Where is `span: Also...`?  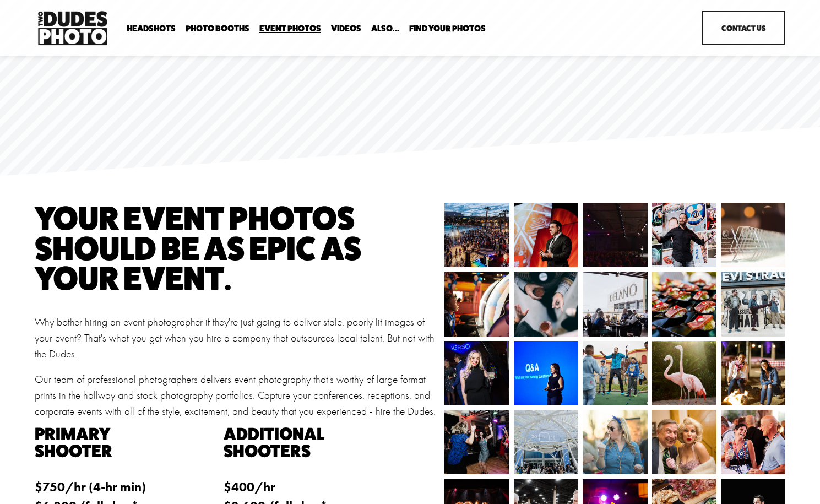
span: Also... is located at coordinates (385, 29).